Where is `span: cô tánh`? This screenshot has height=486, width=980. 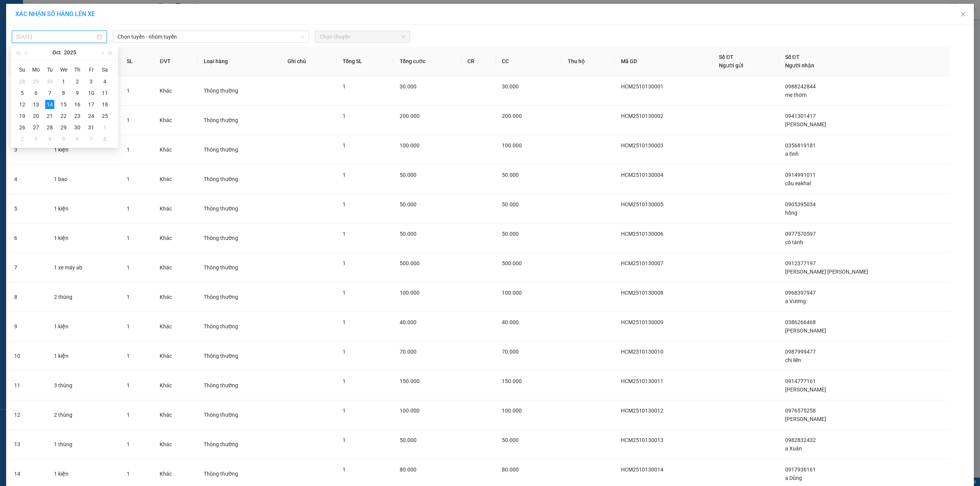
span: cô tánh is located at coordinates (793, 243).